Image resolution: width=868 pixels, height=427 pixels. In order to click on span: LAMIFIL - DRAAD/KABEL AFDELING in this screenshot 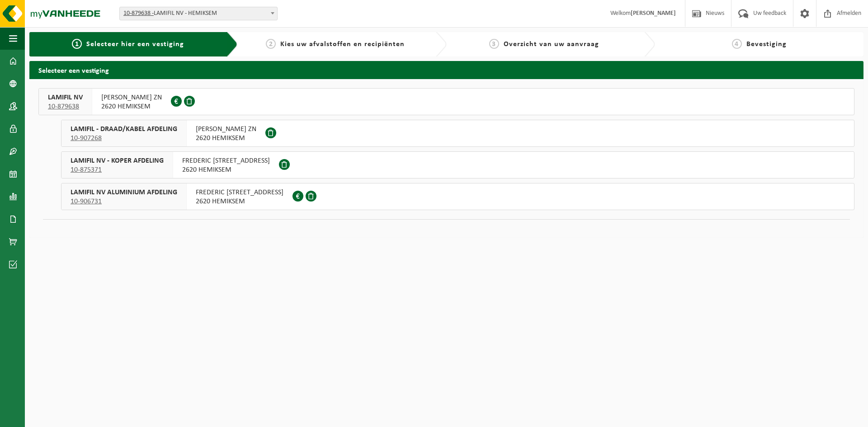, I will do `click(124, 129)`.